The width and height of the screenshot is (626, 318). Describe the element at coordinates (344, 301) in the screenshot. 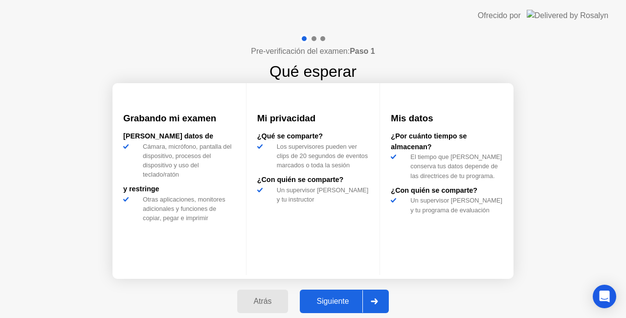

I see `button: Siguiente` at that location.